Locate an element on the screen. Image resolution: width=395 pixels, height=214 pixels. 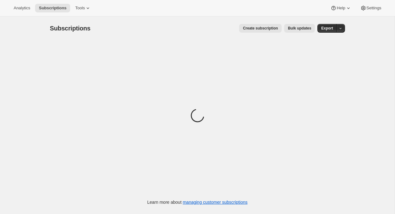
button: Create subscription is located at coordinates (260, 28).